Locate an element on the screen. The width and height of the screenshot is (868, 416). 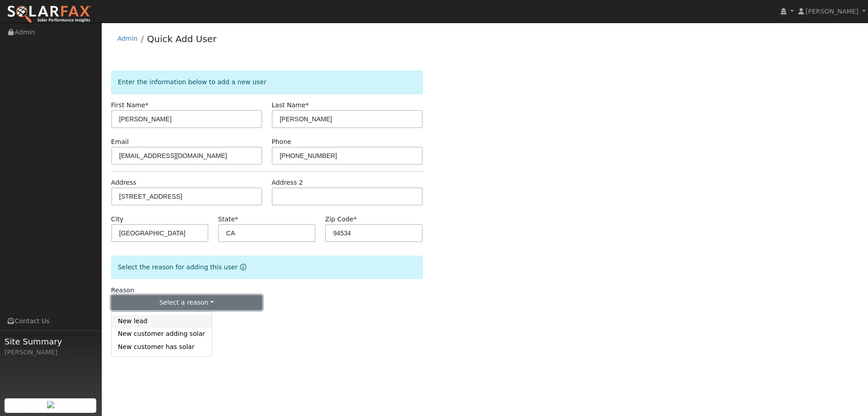
a: Quick Add User is located at coordinates (182, 39).